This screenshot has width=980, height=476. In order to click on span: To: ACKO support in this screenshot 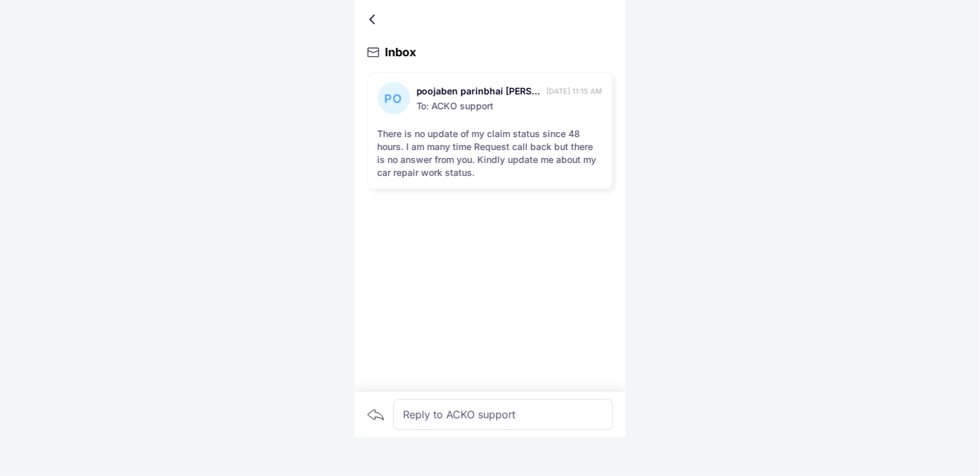, I will do `click(509, 105)`.